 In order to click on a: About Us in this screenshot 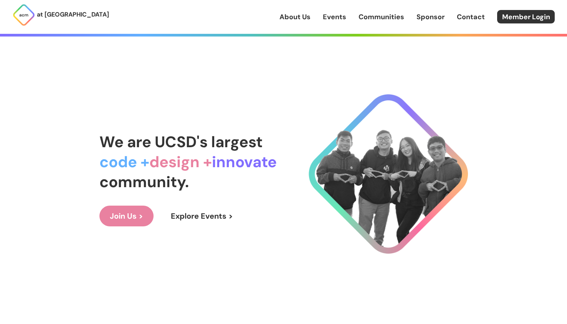, I will do `click(295, 17)`.